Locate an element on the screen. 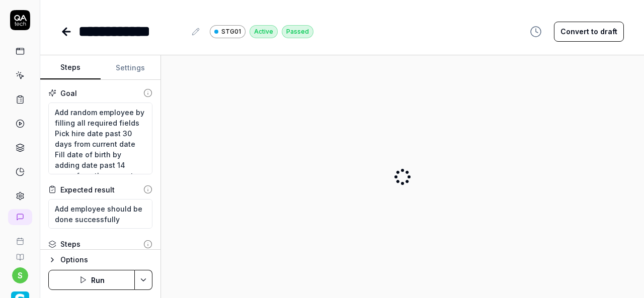  span: STG01 is located at coordinates (231, 31).